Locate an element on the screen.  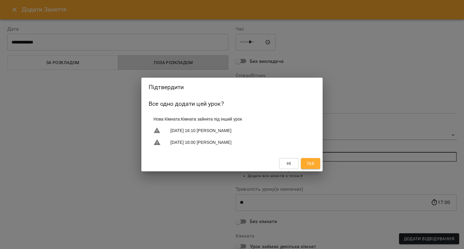
button: Так is located at coordinates (310, 163).